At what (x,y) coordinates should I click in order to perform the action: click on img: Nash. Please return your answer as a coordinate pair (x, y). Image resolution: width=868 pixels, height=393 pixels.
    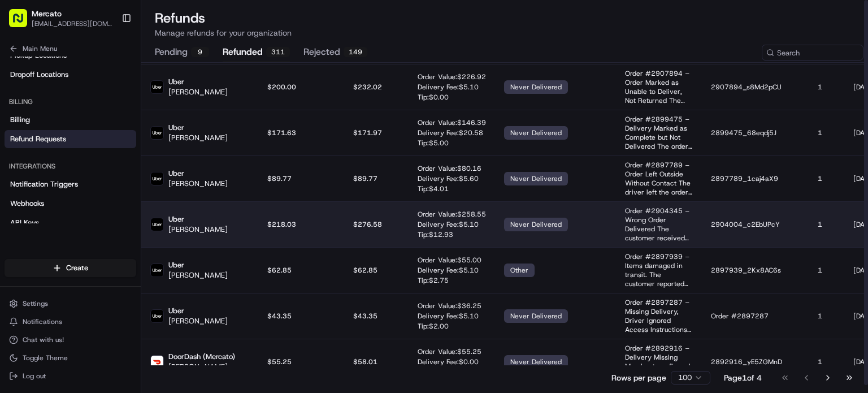
    Looking at the image, I should click on (23, 52).